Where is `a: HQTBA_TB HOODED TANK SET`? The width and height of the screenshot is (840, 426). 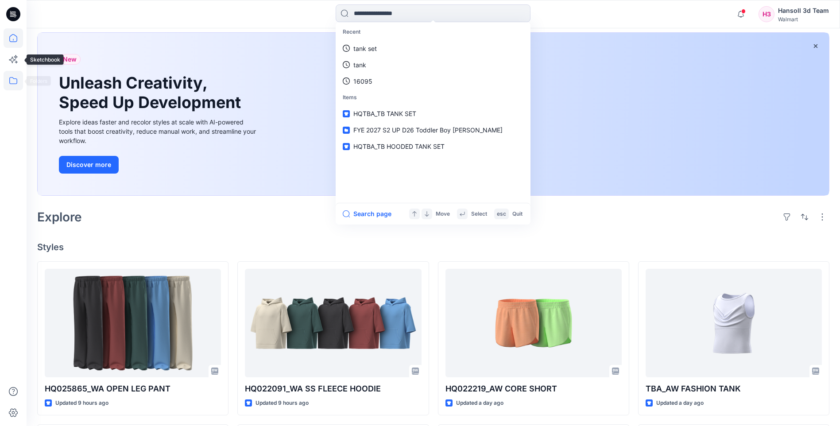 a: HQTBA_TB HOODED TANK SET is located at coordinates (433, 146).